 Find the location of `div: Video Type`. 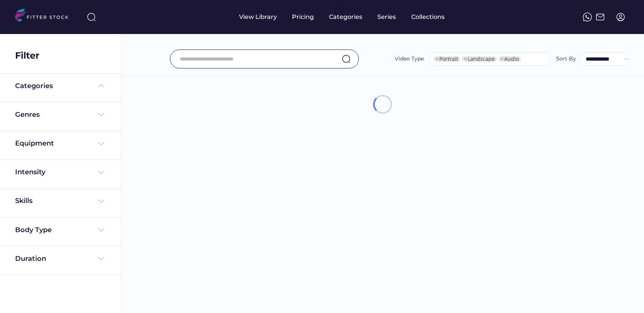

div: Video Type is located at coordinates (409, 59).